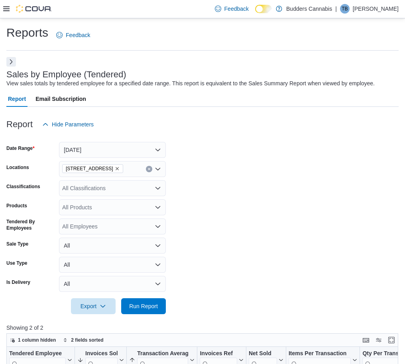 Image resolution: width=405 pixels, height=364 pixels. What do you see at coordinates (255, 13) in the screenshot?
I see `span: Dark Mode` at bounding box center [255, 13].